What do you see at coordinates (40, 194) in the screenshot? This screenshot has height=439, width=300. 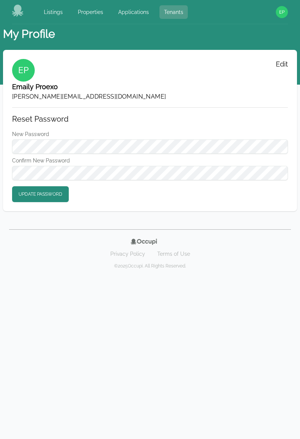 I see `button: Update Password` at bounding box center [40, 194].